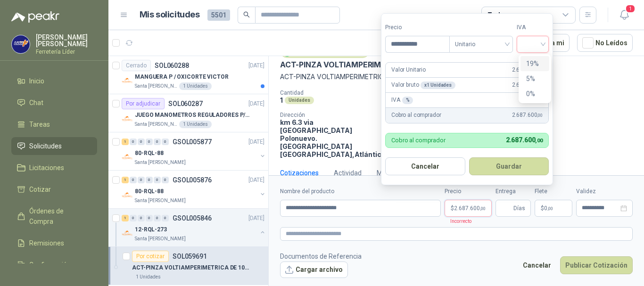  I want to click on label: Validez, so click(604, 191).